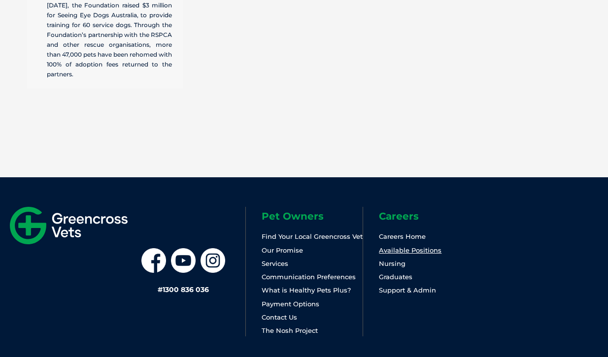 Image resolution: width=608 pixels, height=357 pixels. Describe the element at coordinates (430, 216) in the screenshot. I see `h6: Careers` at that location.